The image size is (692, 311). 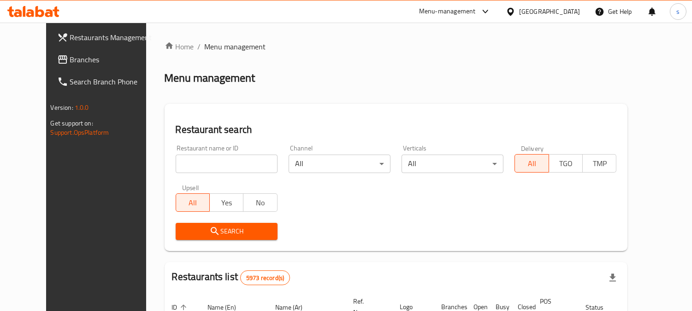 What do you see at coordinates (190, 187) in the screenshot?
I see `label: Upsell` at bounding box center [190, 187].